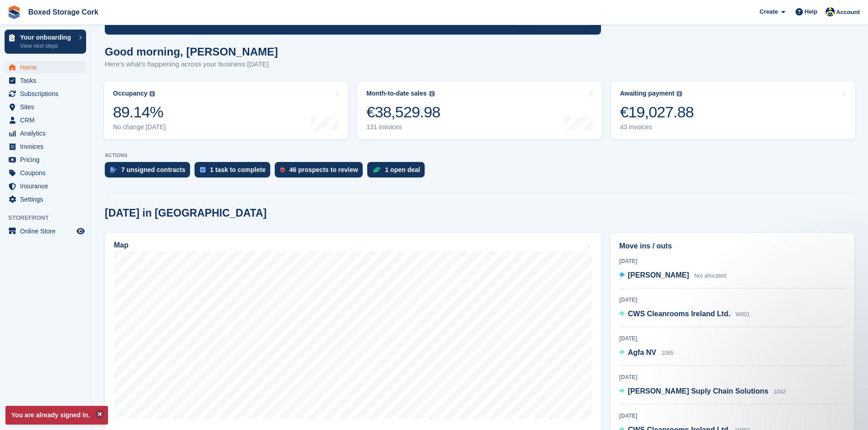  What do you see at coordinates (848, 13) in the screenshot?
I see `span: Account` at bounding box center [848, 13].